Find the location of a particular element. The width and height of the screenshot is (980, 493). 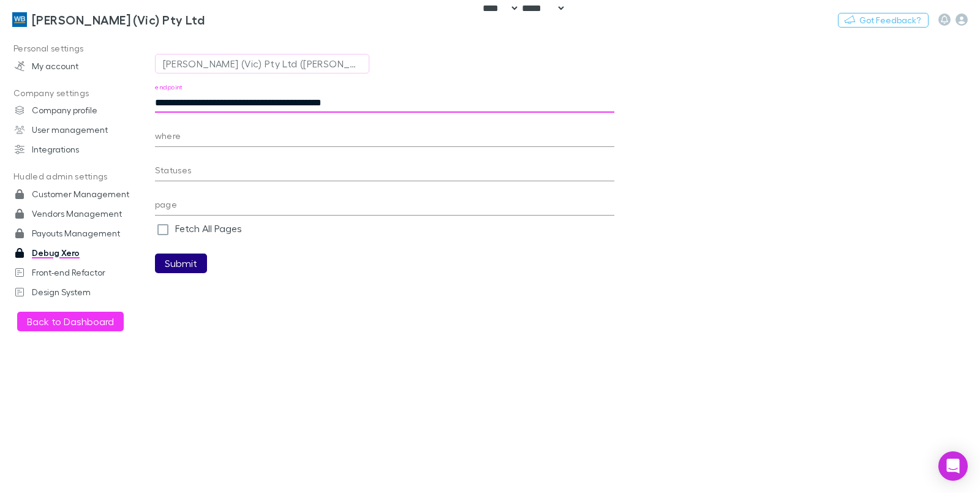

button: Got Feedback? is located at coordinates (883, 20).